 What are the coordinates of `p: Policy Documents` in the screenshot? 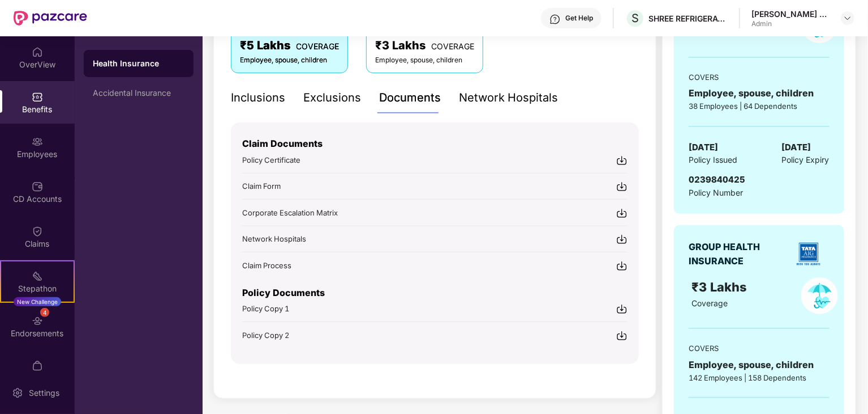 It's located at (434, 293).